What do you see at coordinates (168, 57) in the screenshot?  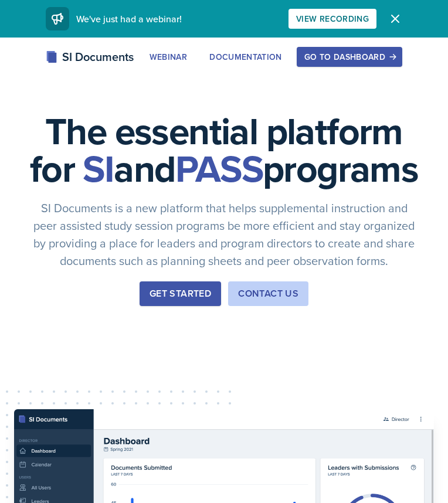 I see `div: Webinar` at bounding box center [168, 57].